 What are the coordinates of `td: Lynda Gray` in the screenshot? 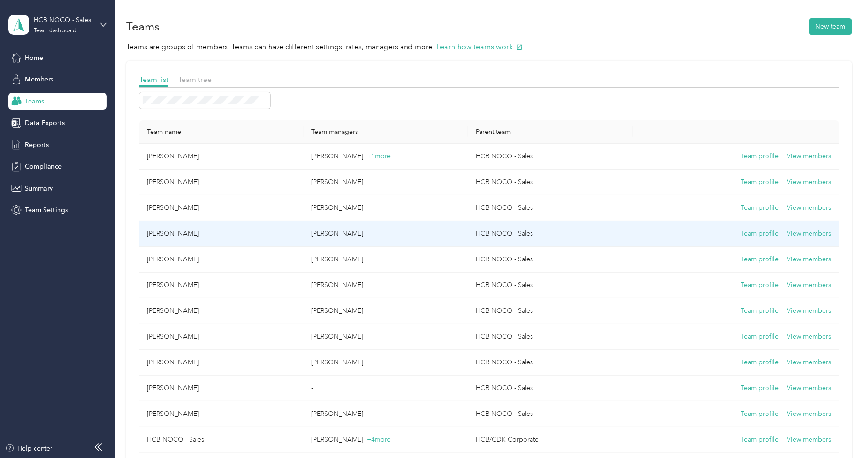 It's located at (221, 208).